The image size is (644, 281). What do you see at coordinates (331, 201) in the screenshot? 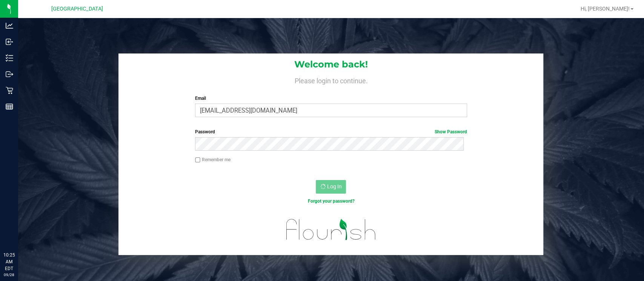
I see `a: Forgot your password?` at bounding box center [331, 201].